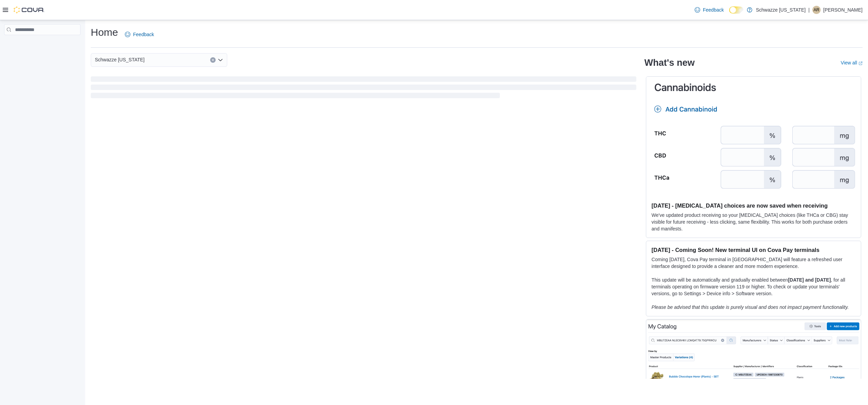  What do you see at coordinates (729, 14) in the screenshot?
I see `span: Dark Mode` at bounding box center [729, 14].